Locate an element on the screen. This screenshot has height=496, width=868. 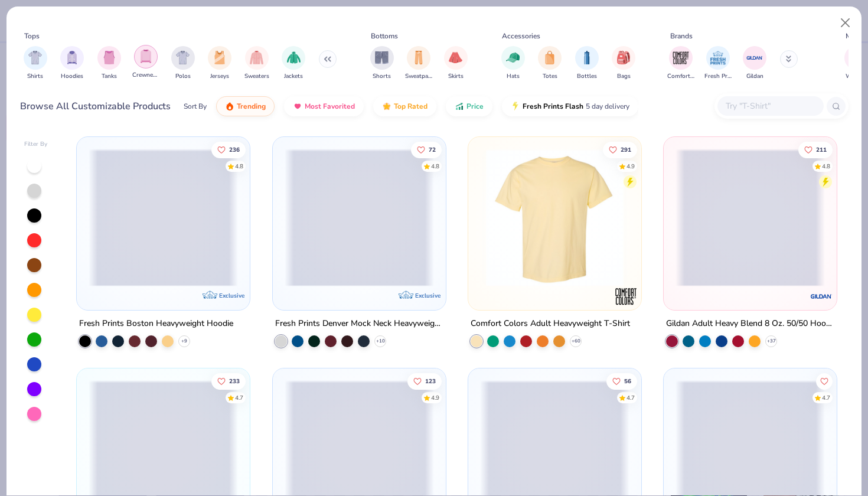
img: Gildan Image is located at coordinates (755, 58).